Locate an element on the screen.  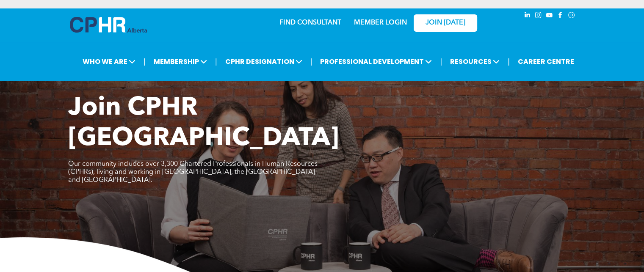
span: PROFESSIONAL DEVELOPMENT is located at coordinates (376, 61).